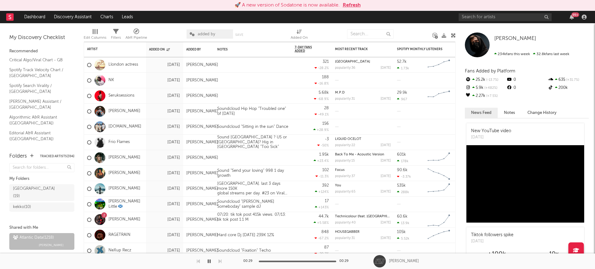 Image resolution: width=595 pixels, height=269 pixels. What do you see at coordinates (239, 35) in the screenshot?
I see `button: Save` at bounding box center [239, 35].